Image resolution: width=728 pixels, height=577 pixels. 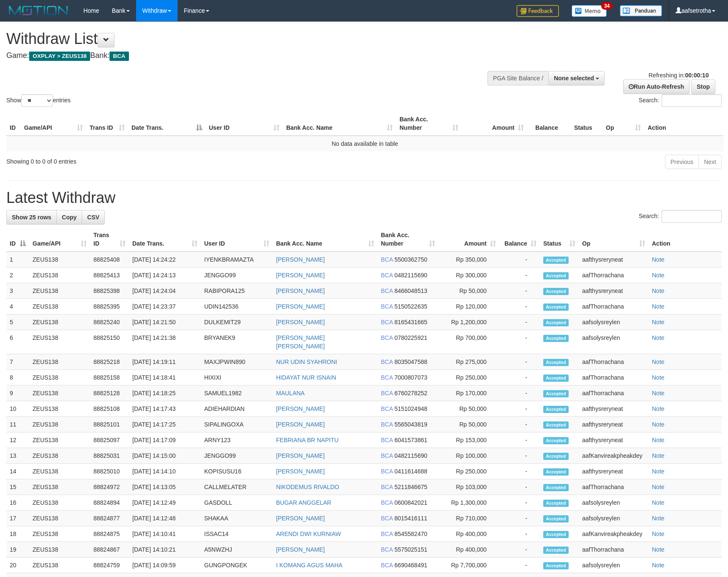 I want to click on a: Previous, so click(x=682, y=162).